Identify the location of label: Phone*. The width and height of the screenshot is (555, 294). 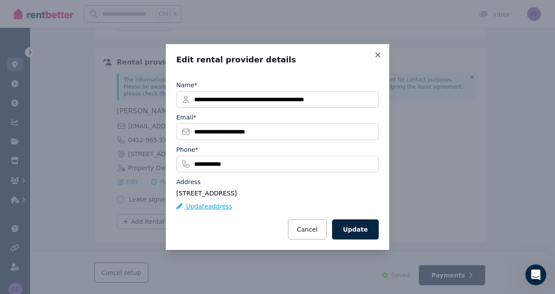
(187, 150).